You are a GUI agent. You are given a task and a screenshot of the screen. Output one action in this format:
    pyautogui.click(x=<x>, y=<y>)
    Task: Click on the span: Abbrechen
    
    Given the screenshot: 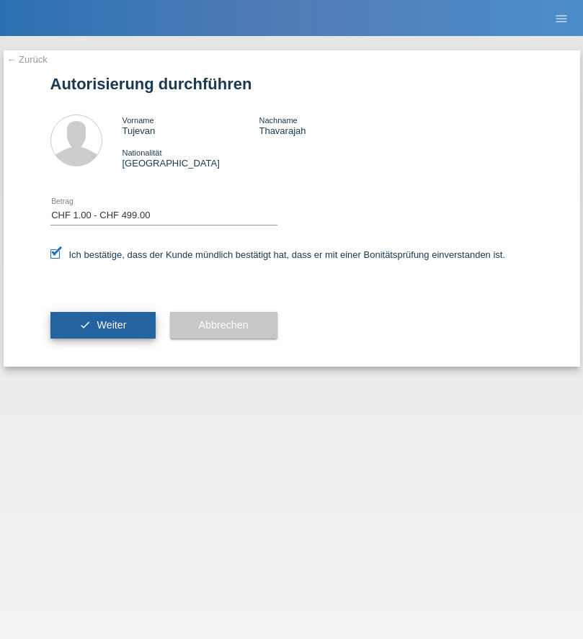 What is the action you would take?
    pyautogui.click(x=223, y=325)
    